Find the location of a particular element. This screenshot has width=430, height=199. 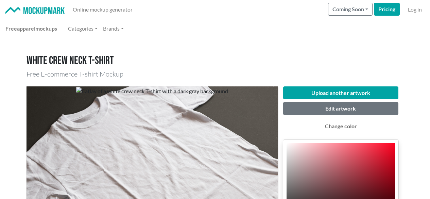

button: Upload another artwork is located at coordinates (341, 93).